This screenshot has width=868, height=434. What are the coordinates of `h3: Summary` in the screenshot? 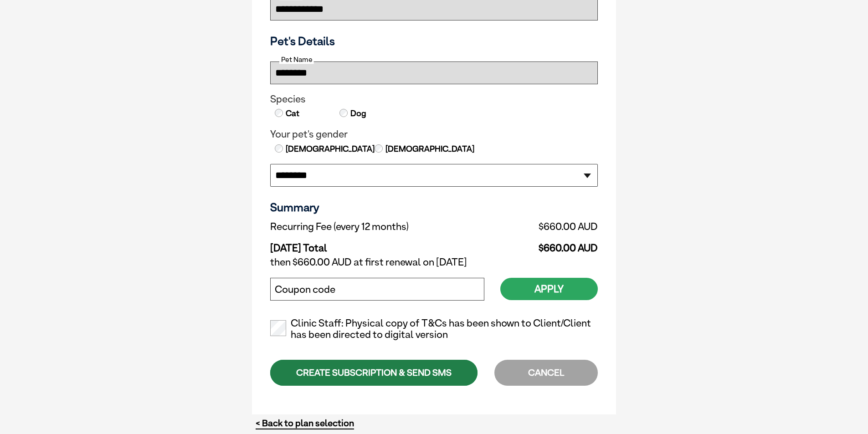 It's located at (434, 207).